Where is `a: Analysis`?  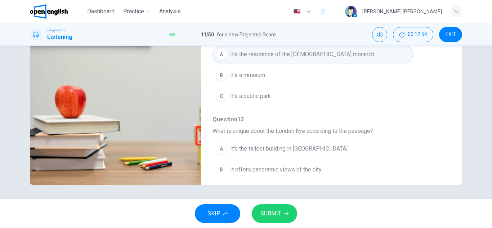
a: Analysis is located at coordinates (170, 12).